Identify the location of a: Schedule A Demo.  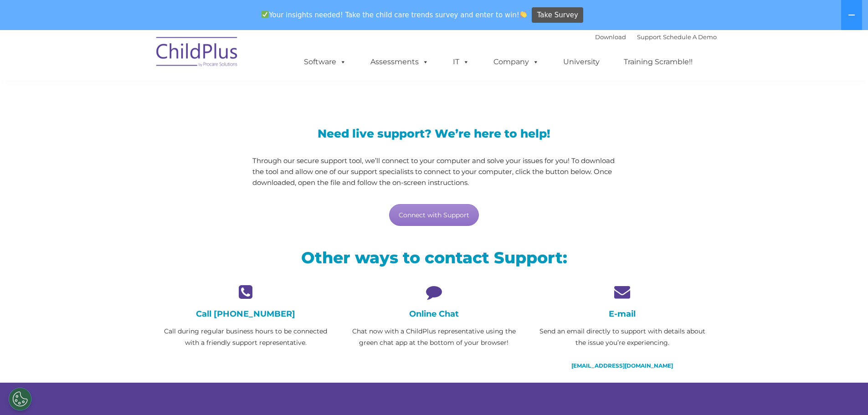
(690, 37).